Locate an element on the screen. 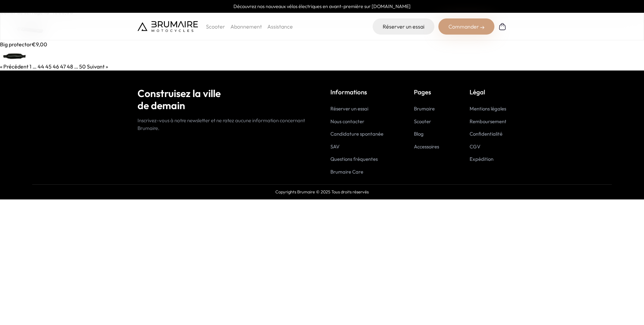 Image resolution: width=644 pixels, height=325 pixels. a: 44 is located at coordinates (41, 67).